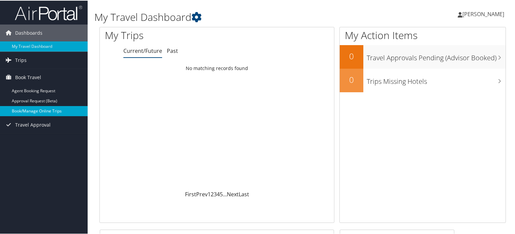 The height and width of the screenshot is (234, 515). Describe the element at coordinates (436, 79) in the screenshot. I see `h3: Trips Missing Hotels` at that location.